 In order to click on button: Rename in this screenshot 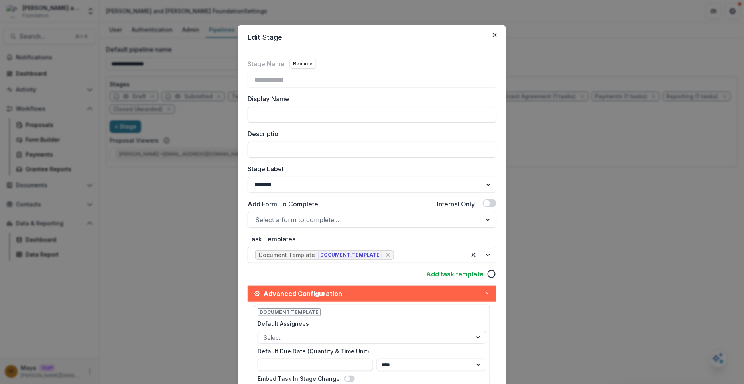, I will do `click(303, 64)`.